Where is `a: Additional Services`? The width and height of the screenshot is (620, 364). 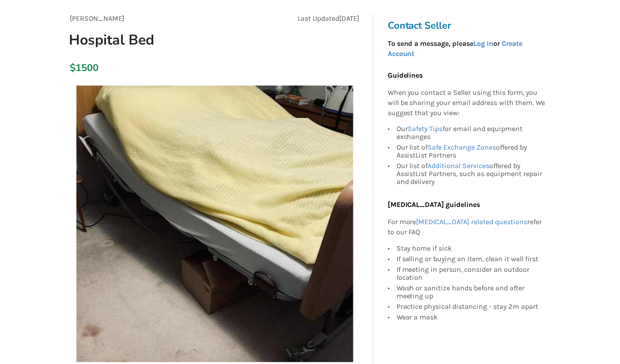
a: Additional Services is located at coordinates (459, 166).